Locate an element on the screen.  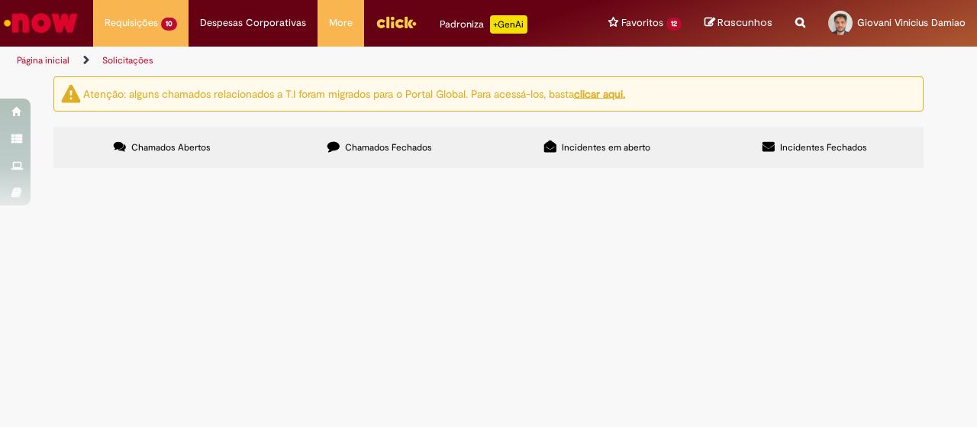
span: Requisições is located at coordinates (131, 23).